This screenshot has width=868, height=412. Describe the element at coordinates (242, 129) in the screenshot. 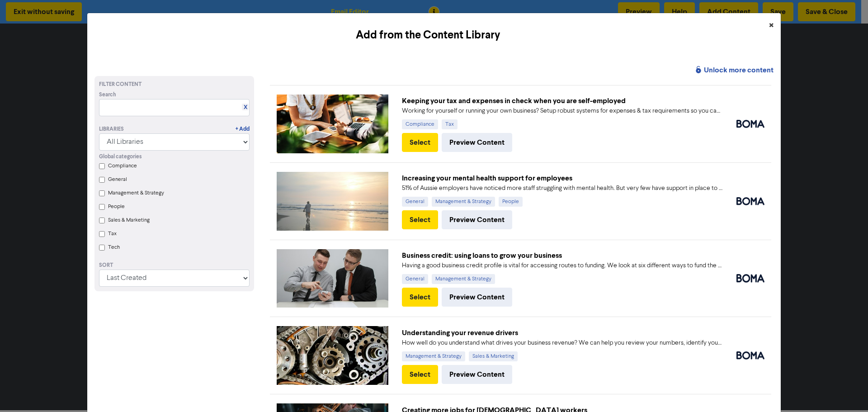

I see `a: + Add` at that location.